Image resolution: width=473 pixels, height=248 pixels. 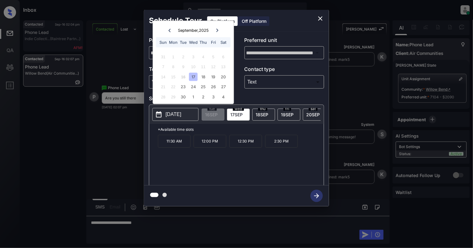 I want to click on p: 12:00 PM, so click(x=210, y=141).